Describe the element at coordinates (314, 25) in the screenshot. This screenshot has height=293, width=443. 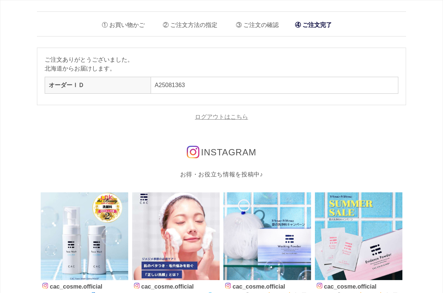
I see `li: ご注文完了` at that location.